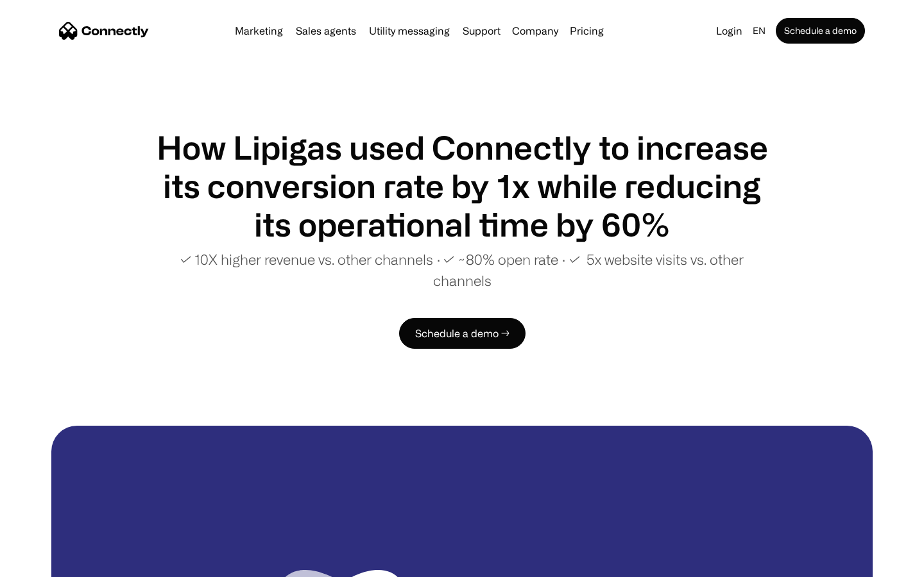 The image size is (924, 577). I want to click on a: Support, so click(481, 31).